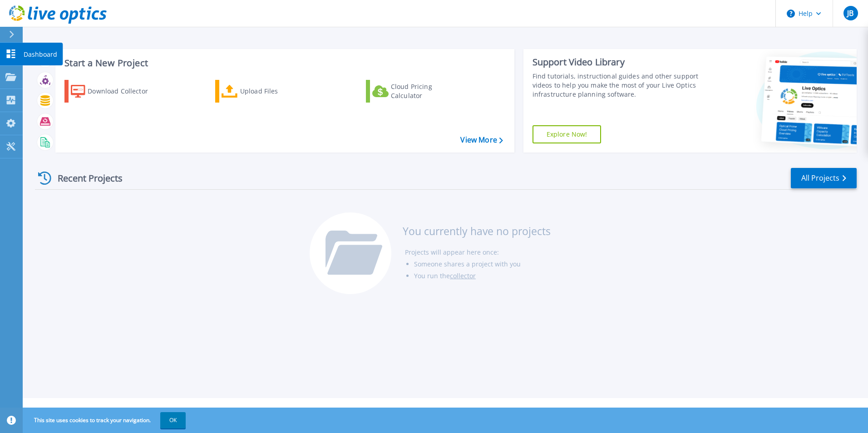 The height and width of the screenshot is (433, 868). I want to click on div: Find tutorials, instructional guides and other support videos to help you make the most of your L..., so click(617, 86).